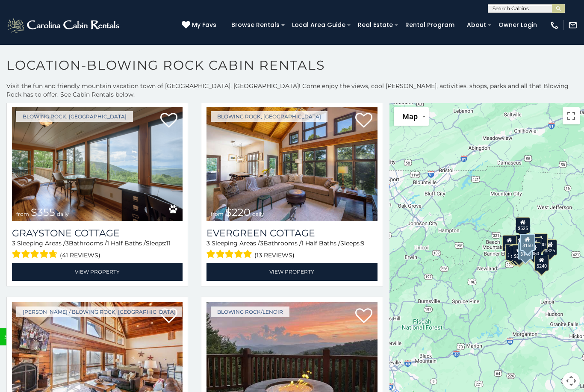 The image size is (584, 392). Describe the element at coordinates (429, 24) in the screenshot. I see `a: Rental Program` at that location.